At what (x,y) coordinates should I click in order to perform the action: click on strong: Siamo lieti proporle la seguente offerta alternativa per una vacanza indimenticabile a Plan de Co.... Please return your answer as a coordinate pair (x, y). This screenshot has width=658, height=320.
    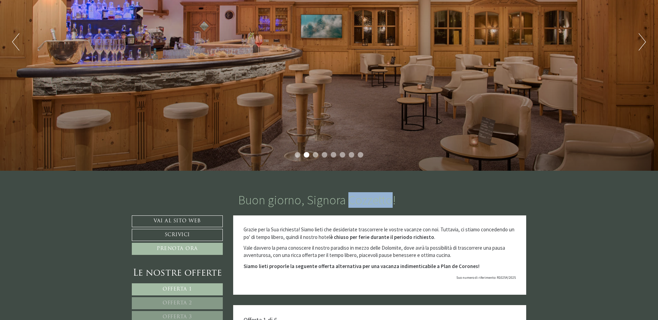
    Looking at the image, I should click on (362, 266).